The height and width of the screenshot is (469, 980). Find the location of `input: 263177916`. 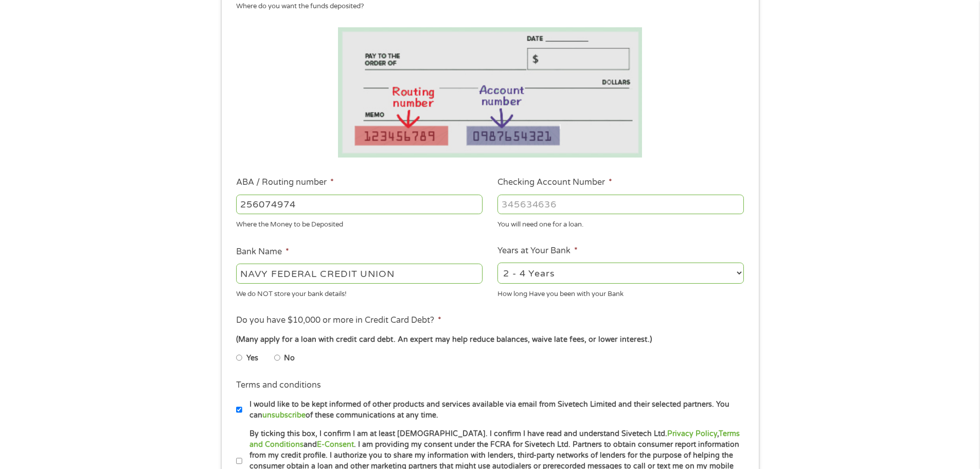

input: 263177916 is located at coordinates (359, 204).